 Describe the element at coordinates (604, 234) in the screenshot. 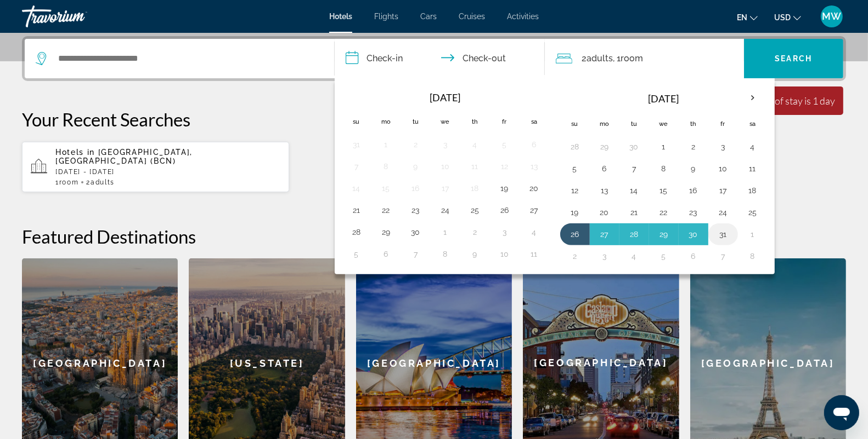

I see `button: Day 27` at that location.